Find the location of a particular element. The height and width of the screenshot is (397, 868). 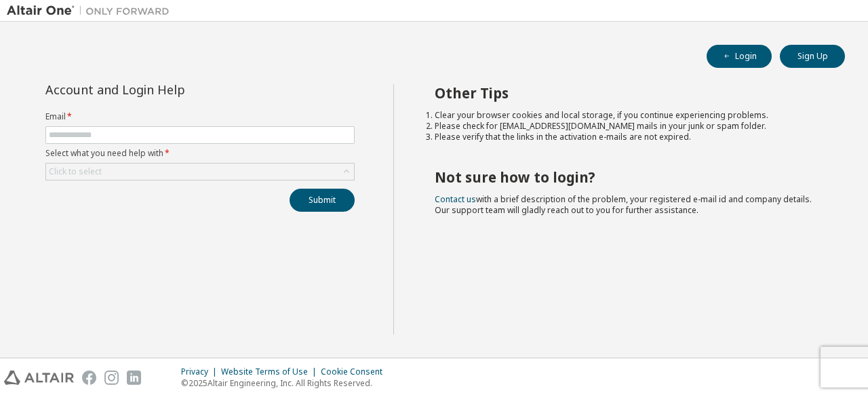

button: Login is located at coordinates (739, 56).